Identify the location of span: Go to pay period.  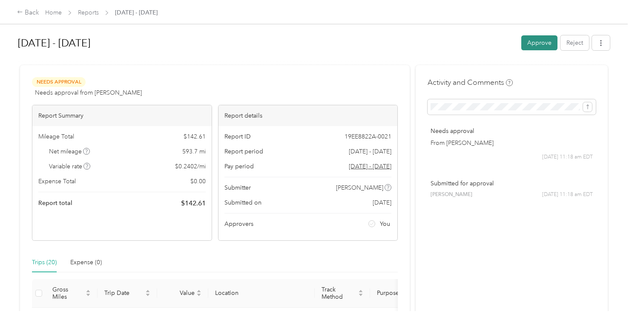
(370, 166).